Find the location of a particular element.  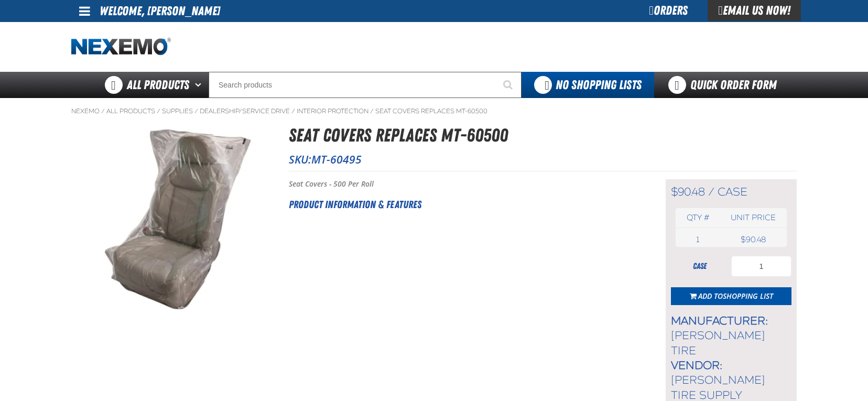

span: Manufacturer: is located at coordinates (720, 321).